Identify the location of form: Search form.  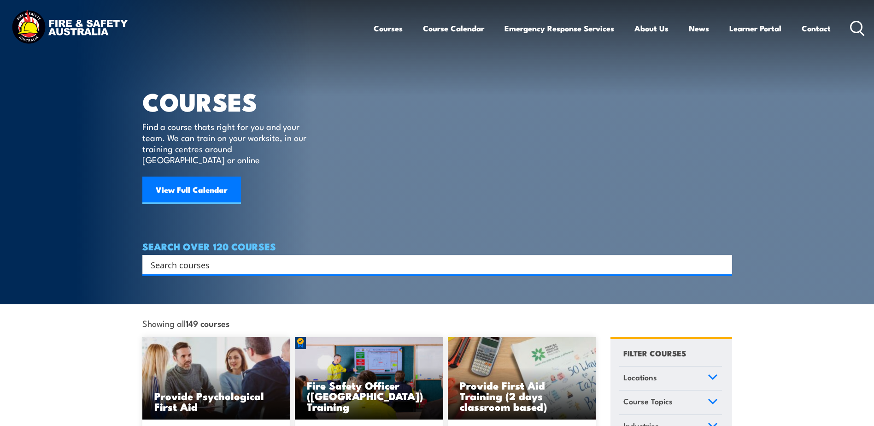
(433, 264).